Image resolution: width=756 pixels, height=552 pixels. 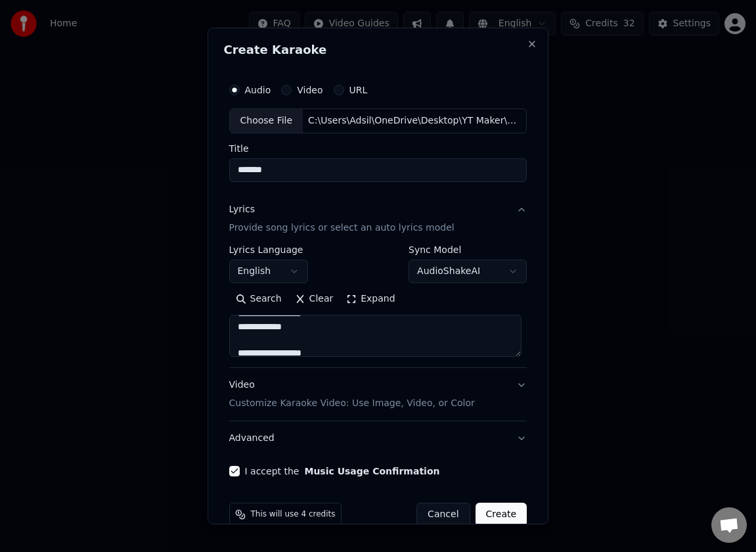 What do you see at coordinates (242, 209) in the screenshot?
I see `div: Lyrics` at bounding box center [242, 209].